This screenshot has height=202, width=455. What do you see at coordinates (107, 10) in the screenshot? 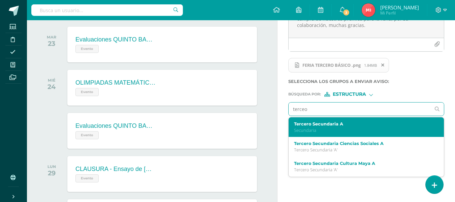
I see `input: Busca un usuario...` at bounding box center [107, 10].